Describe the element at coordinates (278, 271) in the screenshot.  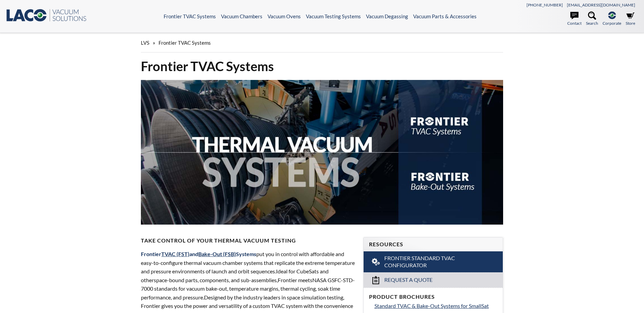
I see `span: Id` at that location.